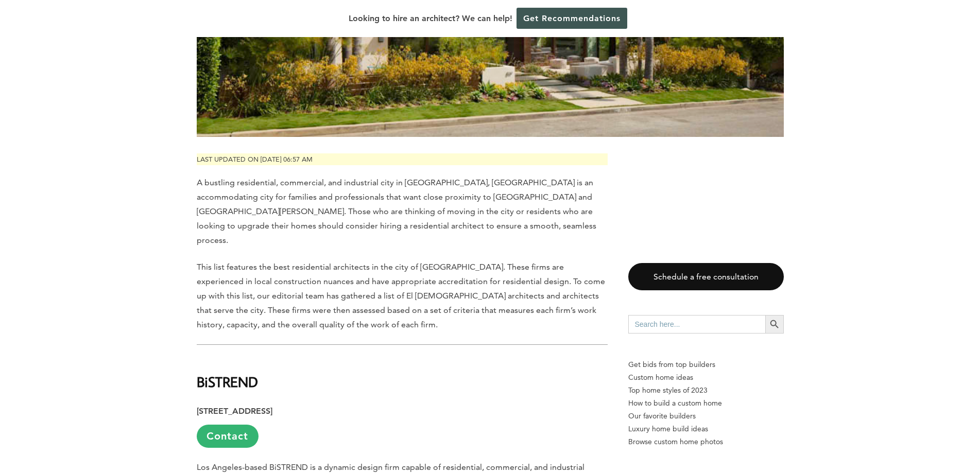  Describe the element at coordinates (571, 18) in the screenshot. I see `a: Get Recommendations` at that location.